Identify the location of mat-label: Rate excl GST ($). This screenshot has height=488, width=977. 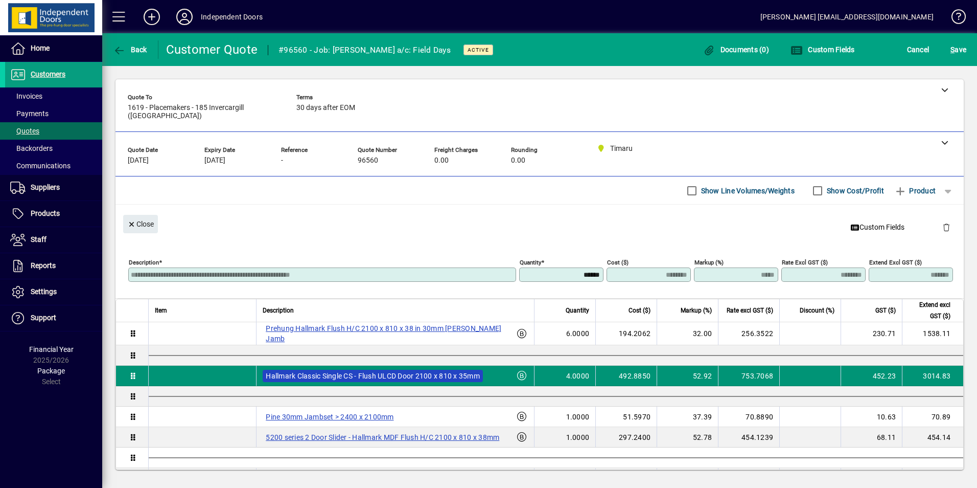
(805, 262).